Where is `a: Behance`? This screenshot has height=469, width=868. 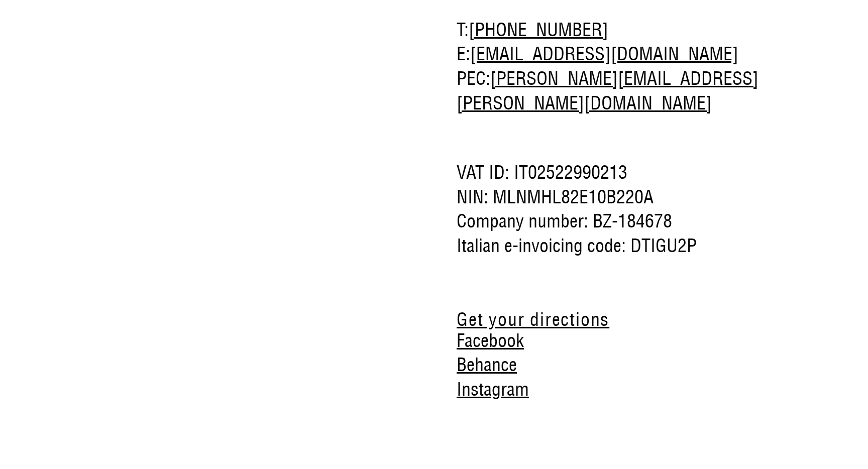
a: Behance is located at coordinates (487, 365).